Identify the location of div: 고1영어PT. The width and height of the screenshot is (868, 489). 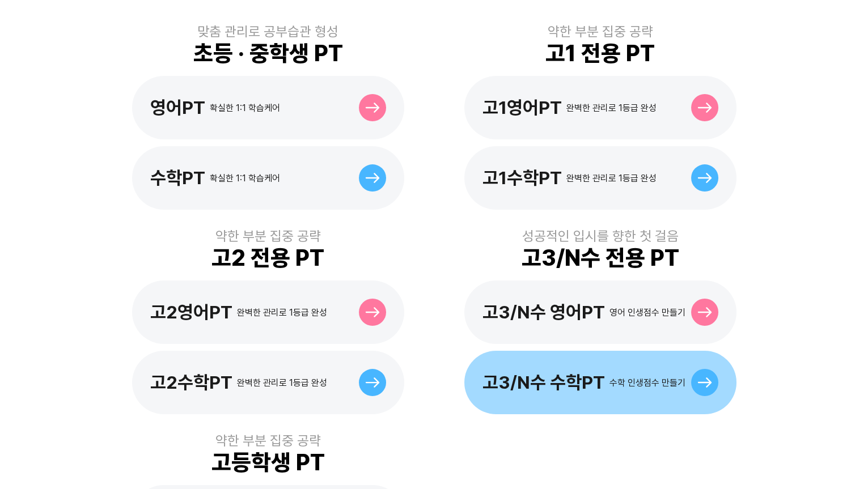
(522, 108).